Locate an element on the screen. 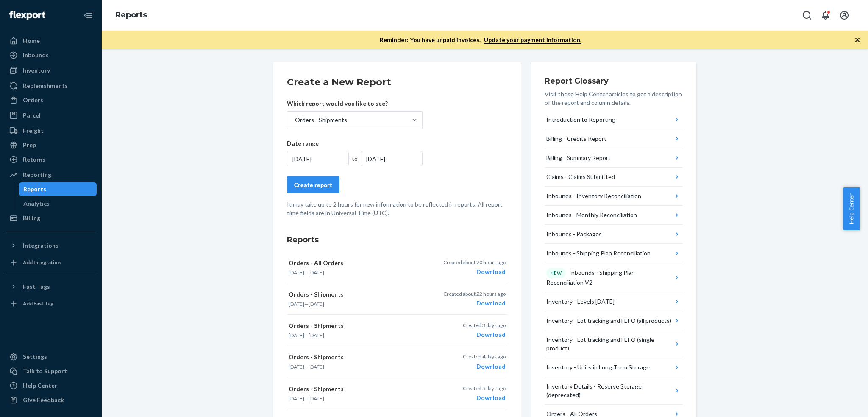 Image resolution: width=868 pixels, height=417 pixels. a: Returns is located at coordinates (51, 159).